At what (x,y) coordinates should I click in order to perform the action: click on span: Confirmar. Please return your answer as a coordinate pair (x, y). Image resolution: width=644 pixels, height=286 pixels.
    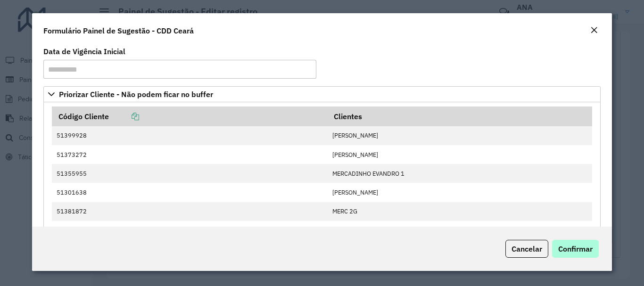
    Looking at the image, I should click on (575, 249).